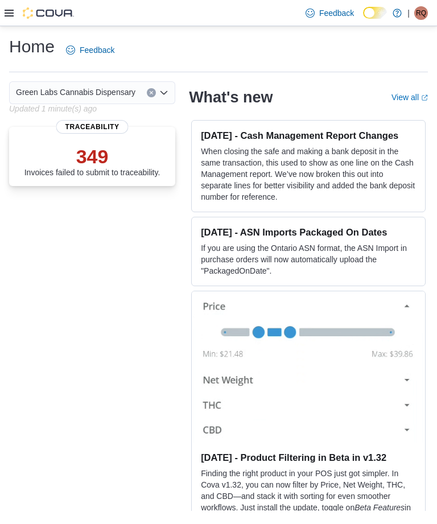 This screenshot has height=524, width=437. I want to click on div: Rosalinda quinones, so click(421, 13).